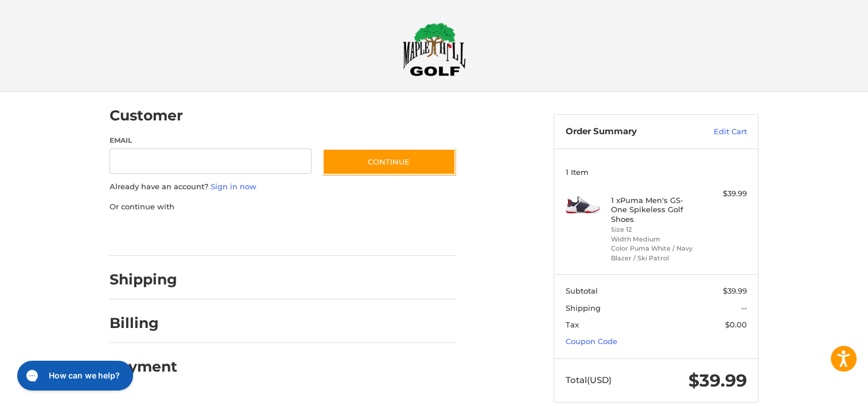  What do you see at coordinates (389, 161) in the screenshot?
I see `button: Continue` at bounding box center [389, 161].